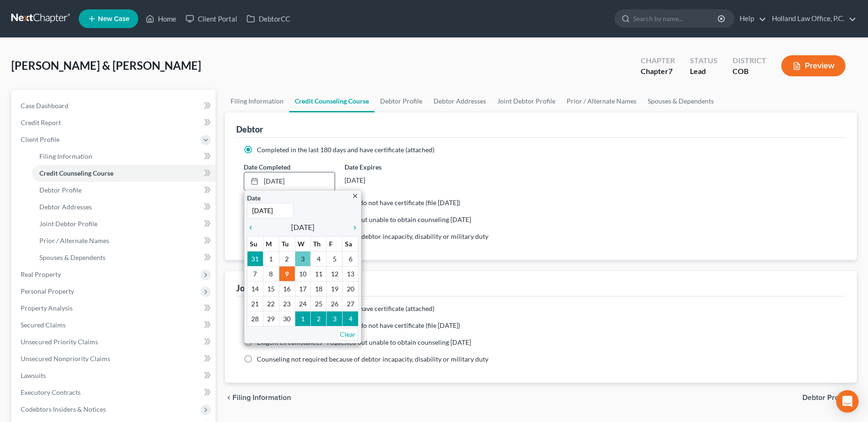 Image resolution: width=868 pixels, height=422 pixels. I want to click on th: W, so click(302, 244).